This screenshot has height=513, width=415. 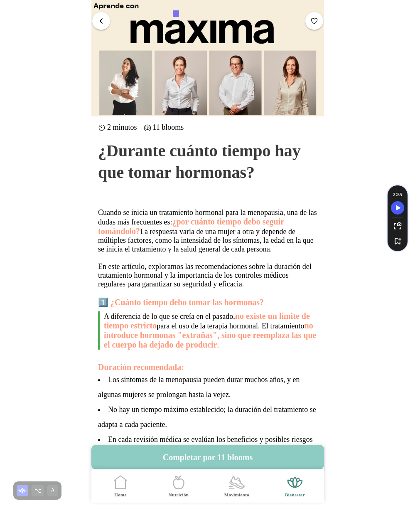 What do you see at coordinates (120, 494) in the screenshot?
I see `ion-label: Home` at bounding box center [120, 494].